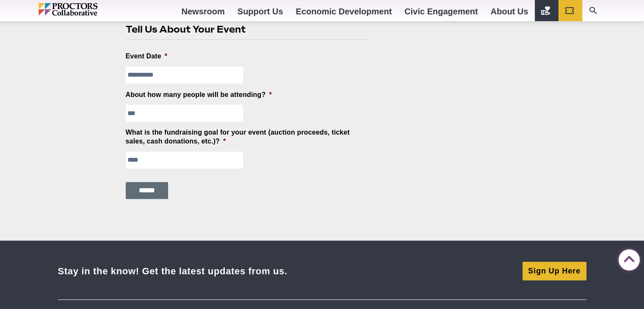 The width and height of the screenshot is (644, 309). I want to click on a: Back to Top, so click(627, 258).